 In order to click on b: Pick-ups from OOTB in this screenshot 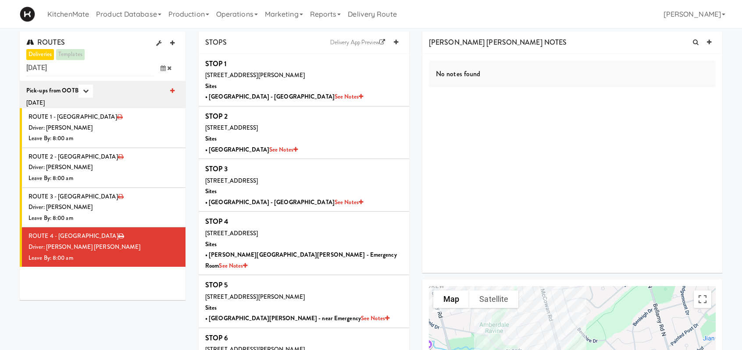, I will do `click(52, 90)`.